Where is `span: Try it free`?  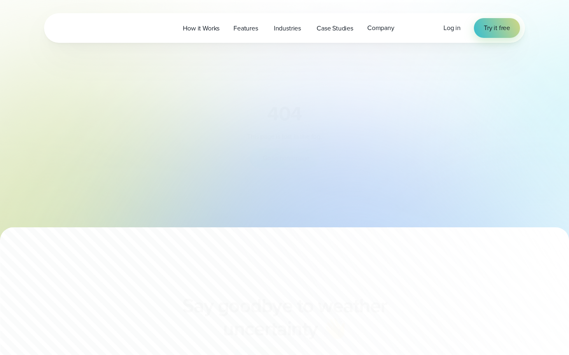
span: Try it free is located at coordinates (497, 28).